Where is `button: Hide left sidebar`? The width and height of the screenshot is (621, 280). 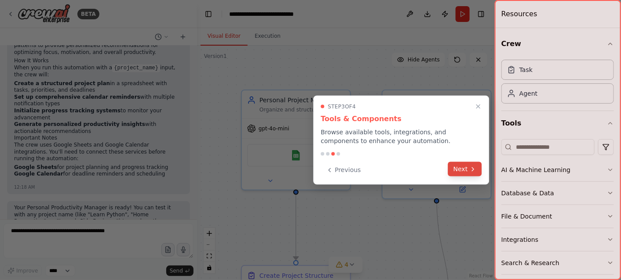
button: Hide left sidebar is located at coordinates (208, 14).